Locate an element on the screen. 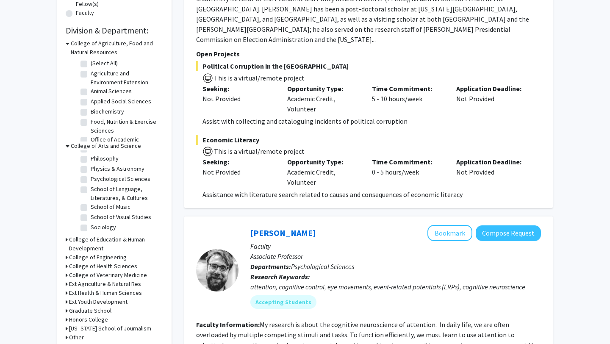  h3: Ext Youth Development is located at coordinates (98, 301).